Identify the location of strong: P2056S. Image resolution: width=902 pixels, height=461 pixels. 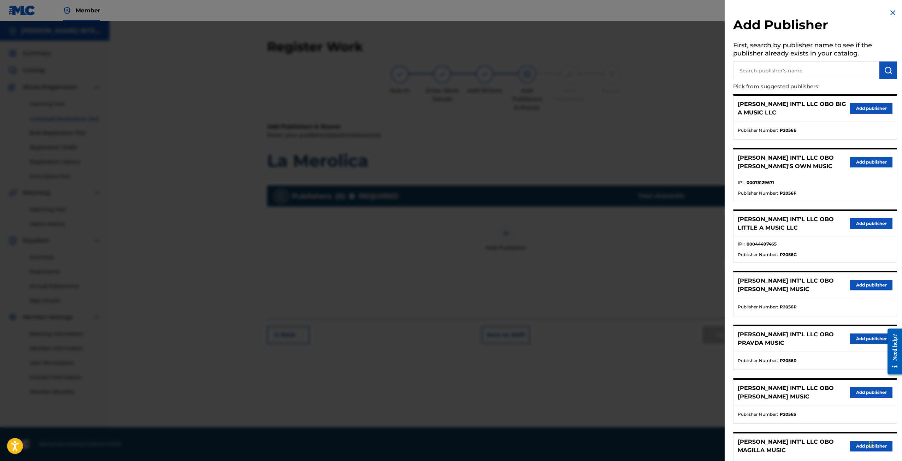
(788, 414).